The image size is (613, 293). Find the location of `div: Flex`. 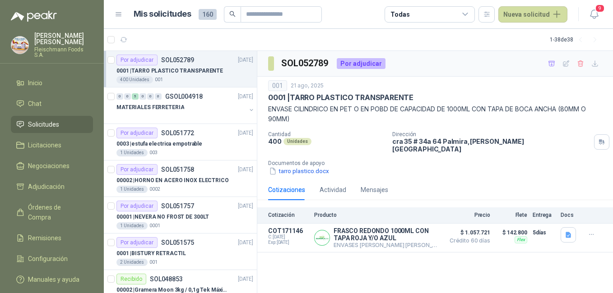

div: Flex is located at coordinates (521, 240).